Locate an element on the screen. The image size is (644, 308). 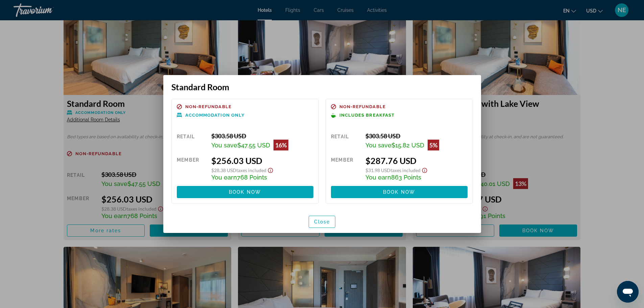
span: 863 Points is located at coordinates (406, 177).